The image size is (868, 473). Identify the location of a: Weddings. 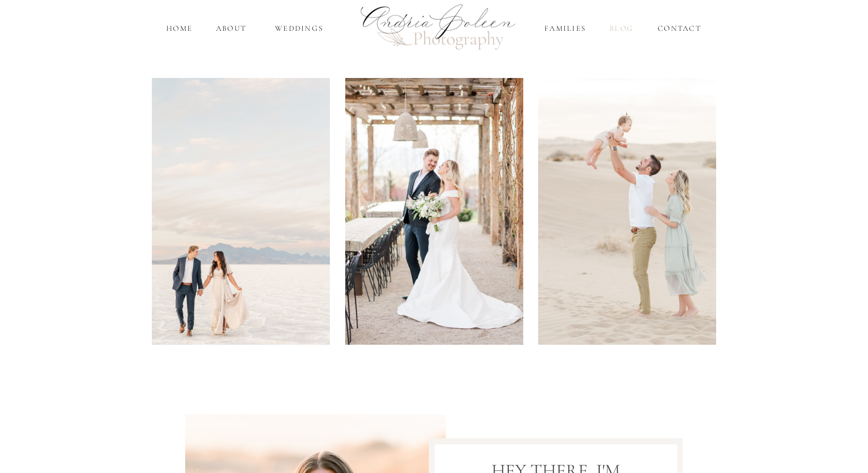
(299, 28).